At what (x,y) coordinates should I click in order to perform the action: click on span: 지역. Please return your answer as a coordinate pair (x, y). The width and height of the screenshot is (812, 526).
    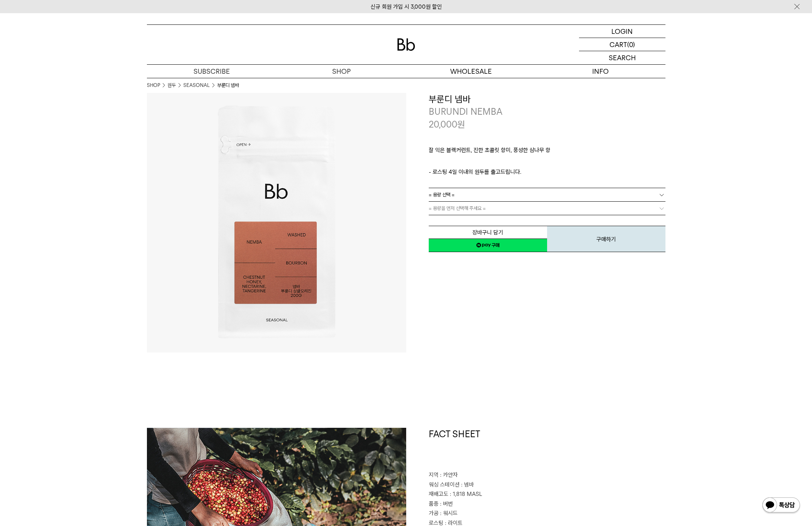
    Looking at the image, I should click on (433, 474).